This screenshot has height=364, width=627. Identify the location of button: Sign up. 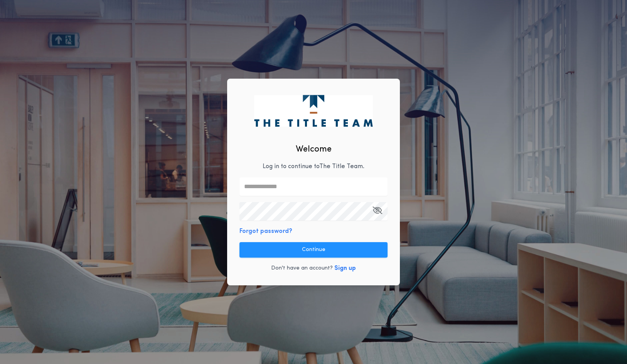
(345, 268).